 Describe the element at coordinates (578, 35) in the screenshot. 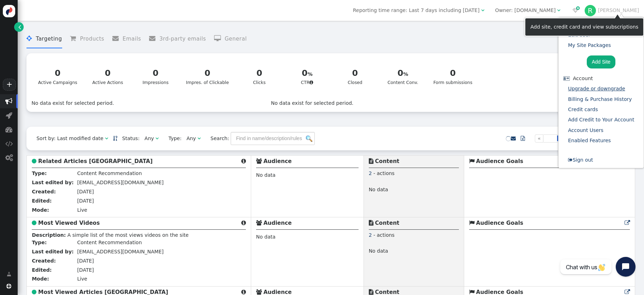

I see `a: Edit User` at that location.